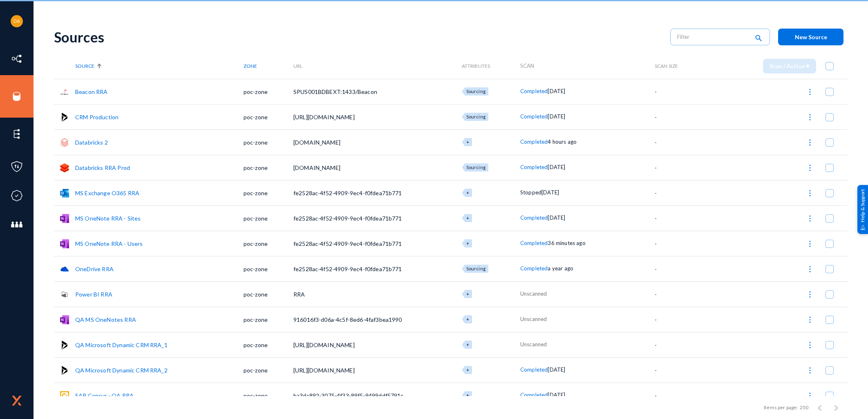  I want to click on img: icon-members.svg, so click(17, 224).